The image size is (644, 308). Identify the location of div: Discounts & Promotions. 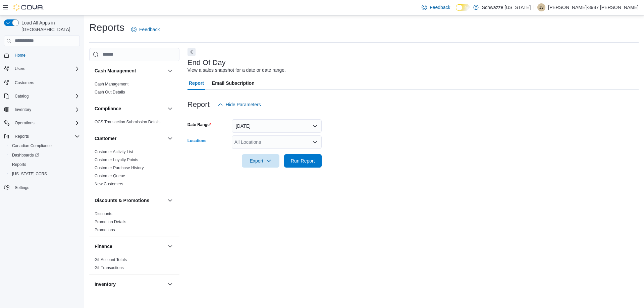
(134, 223).